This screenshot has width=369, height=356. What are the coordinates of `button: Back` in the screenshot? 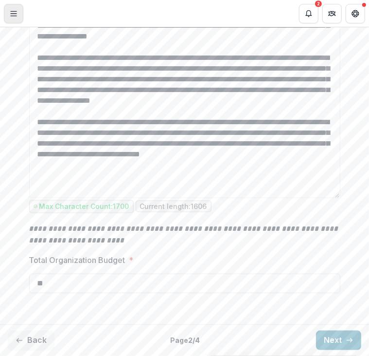 It's located at (31, 340).